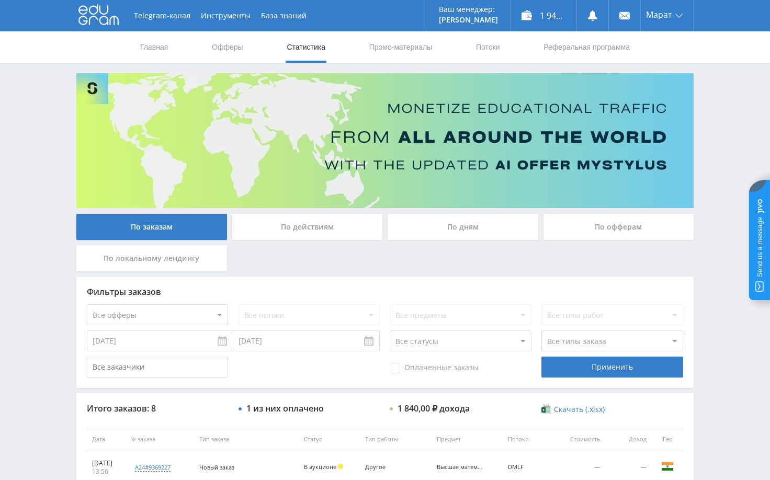  Describe the element at coordinates (529, 439) in the screenshot. I see `th: Потоки` at that location.